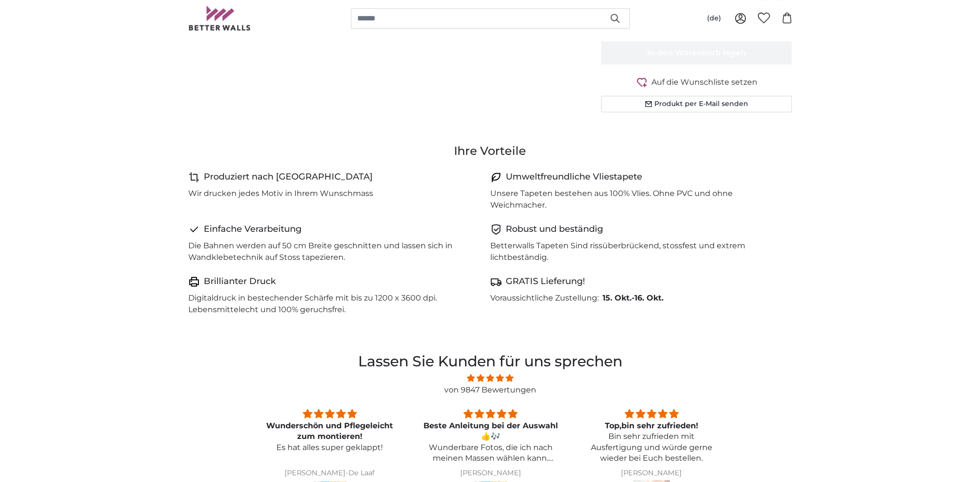  What do you see at coordinates (490, 361) in the screenshot?
I see `h2: Lassen Sie Kunden für uns sprechen` at bounding box center [490, 361].